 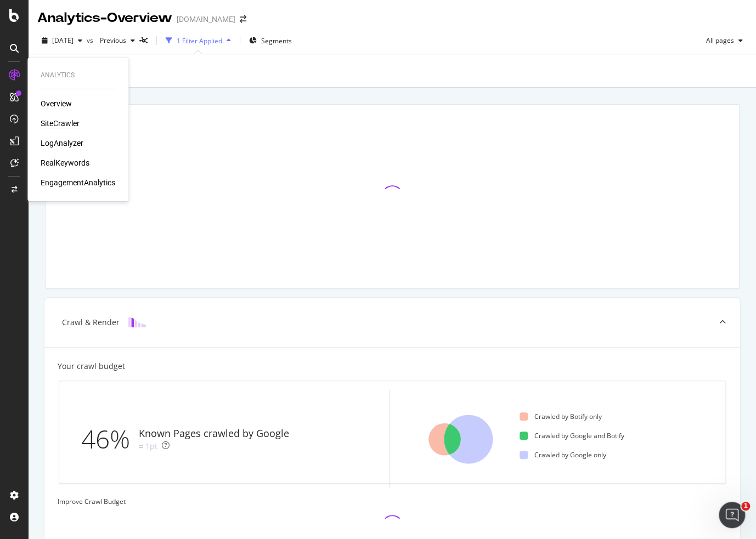 What do you see at coordinates (60, 124) in the screenshot?
I see `a: SiteCrawler` at bounding box center [60, 124].